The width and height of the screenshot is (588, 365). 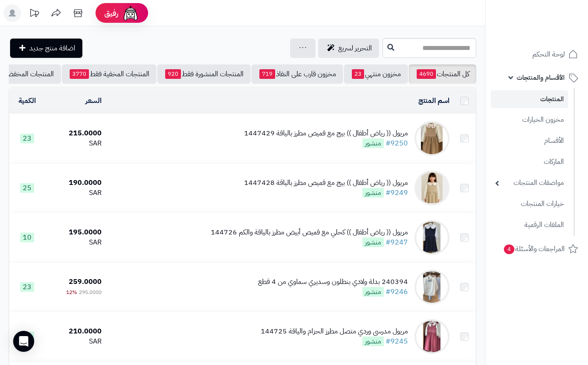 I want to click on span: 4, so click(x=509, y=249).